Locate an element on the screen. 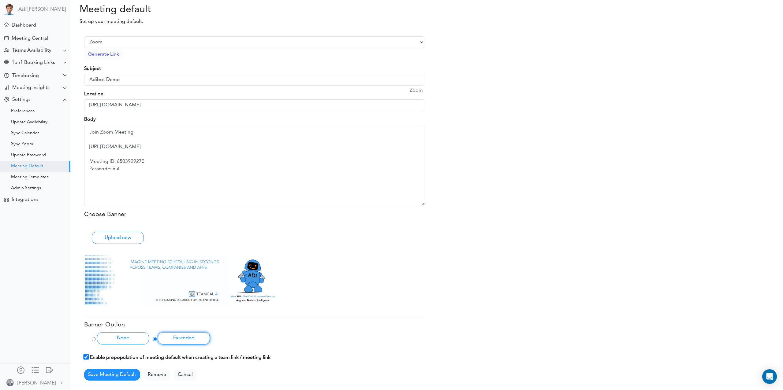  div: Time Your Goals is located at coordinates (7, 76).